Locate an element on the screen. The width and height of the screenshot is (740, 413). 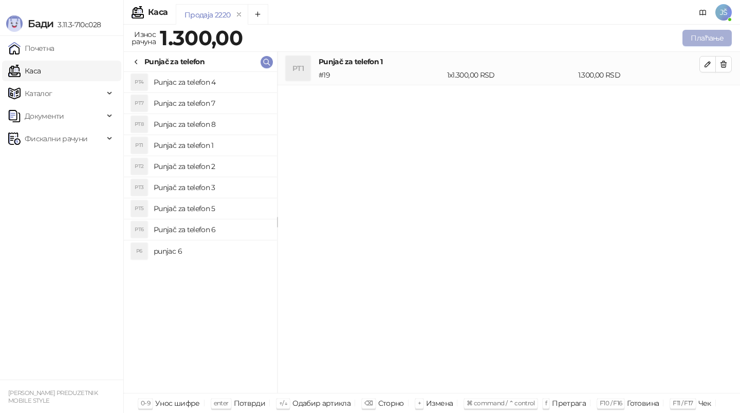
div: grid is located at coordinates (200, 232).